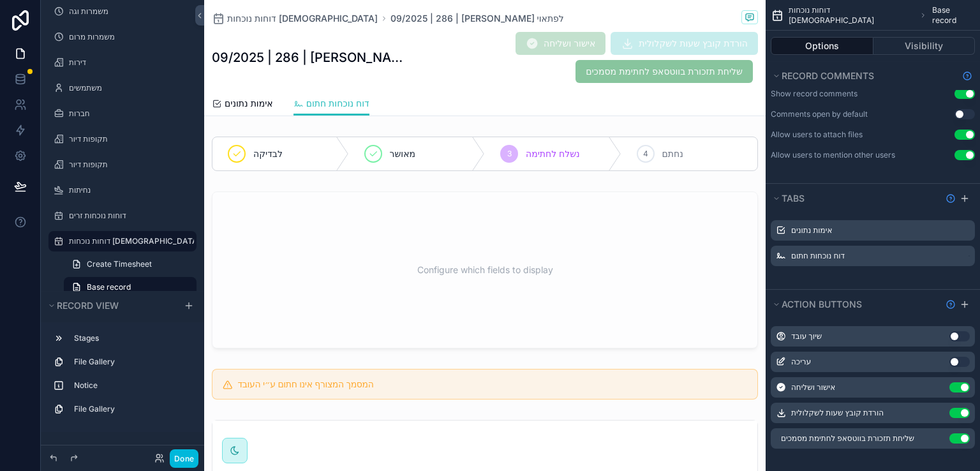 This screenshot has width=980, height=471. What do you see at coordinates (111, 305) in the screenshot?
I see `button: Record view` at bounding box center [111, 305].